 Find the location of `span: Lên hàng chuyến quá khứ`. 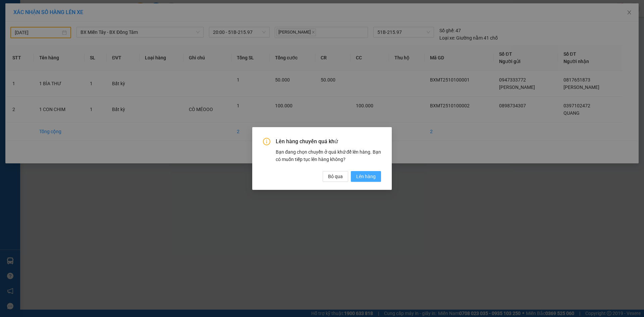

span: Lên hàng chuyến quá khứ is located at coordinates (329, 141).